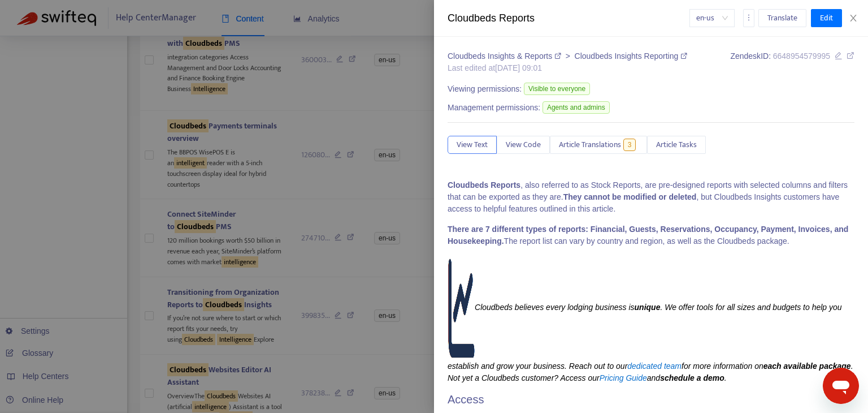 This screenshot has height=413, width=868. Describe the element at coordinates (651, 197) in the screenshot. I see `p: , also referred to as Stock Reports, are pre-designed reports with selected columns and filters t...` at that location.